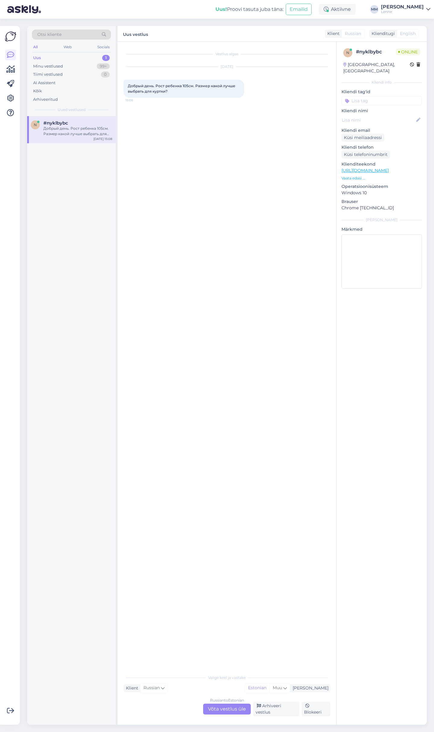 The width and height of the screenshot is (434, 732). Describe the element at coordinates (227, 709) in the screenshot. I see `div: Võta vestlus üle` at that location.